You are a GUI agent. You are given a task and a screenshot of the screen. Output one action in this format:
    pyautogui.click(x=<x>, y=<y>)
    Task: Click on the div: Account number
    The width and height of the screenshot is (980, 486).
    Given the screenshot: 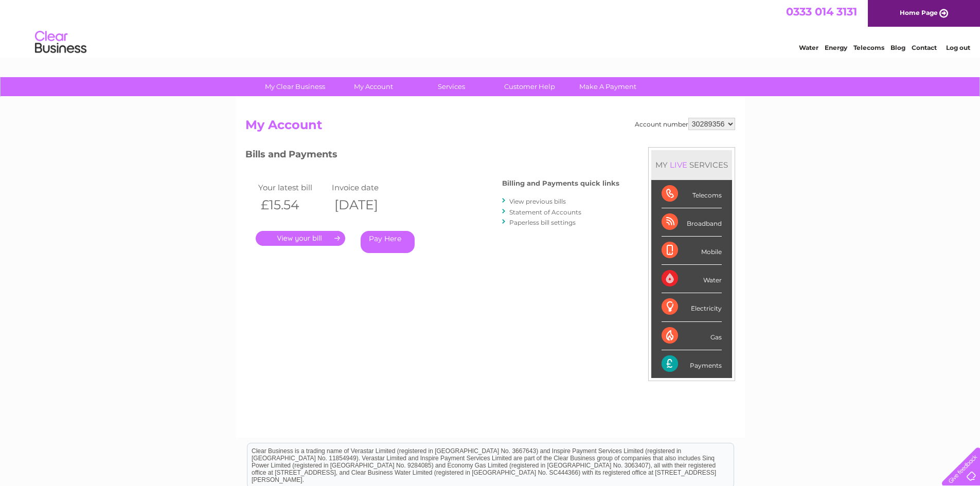 What is the action you would take?
    pyautogui.click(x=685, y=124)
    